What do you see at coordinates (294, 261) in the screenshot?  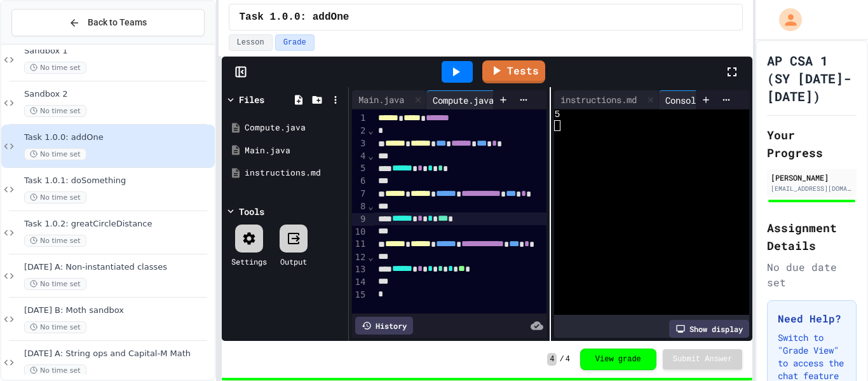 I see `div: Output` at bounding box center [294, 261].